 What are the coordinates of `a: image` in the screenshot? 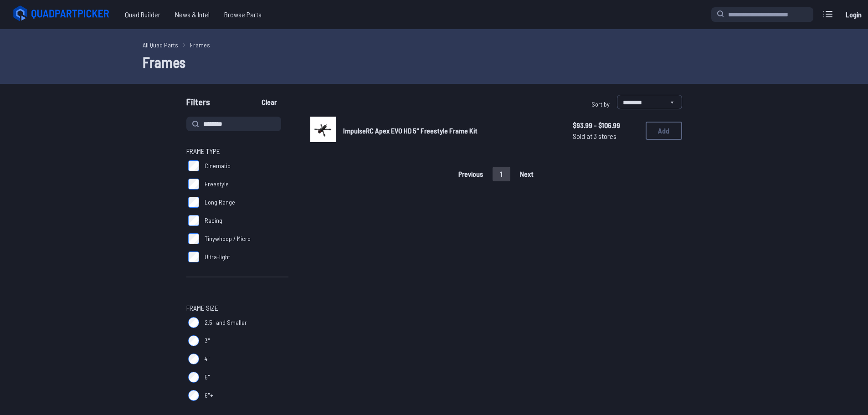 It's located at (323, 131).